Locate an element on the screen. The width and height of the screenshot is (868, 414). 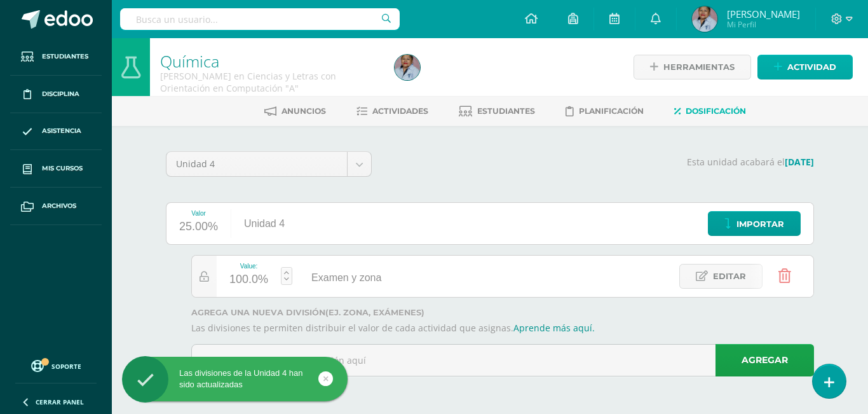
p: Esta unidad acabará el is located at coordinates (601, 162).